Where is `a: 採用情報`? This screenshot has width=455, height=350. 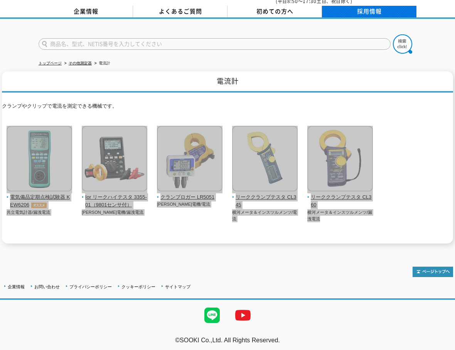 a: 採用情報 is located at coordinates (369, 12).